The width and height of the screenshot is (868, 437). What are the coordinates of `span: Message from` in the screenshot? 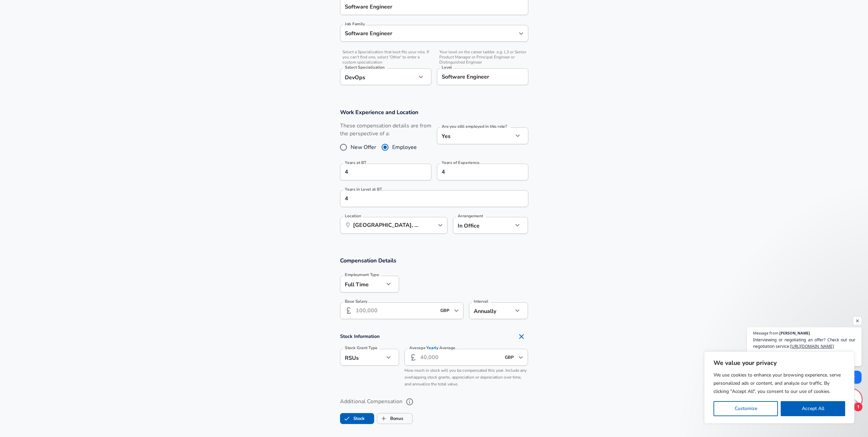 It's located at (766, 333).